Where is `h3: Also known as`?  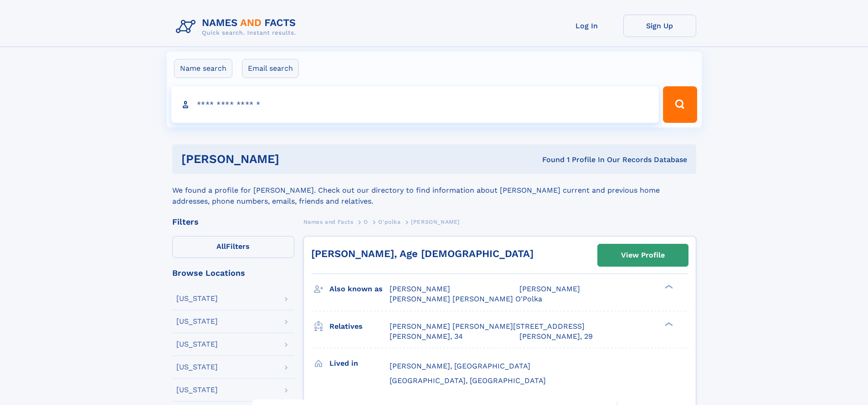 h3: Also known as is located at coordinates (360, 288).